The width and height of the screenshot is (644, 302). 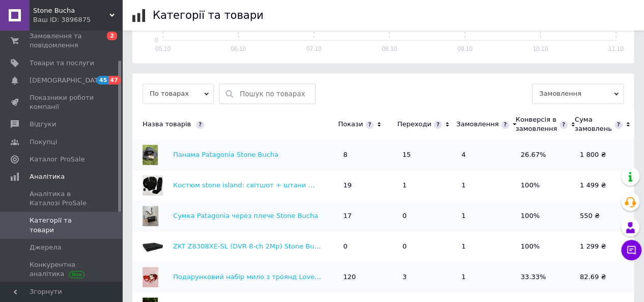 What do you see at coordinates (77, 20) in the screenshot?
I see `div: Ваш ID: 3896875` at bounding box center [77, 20].